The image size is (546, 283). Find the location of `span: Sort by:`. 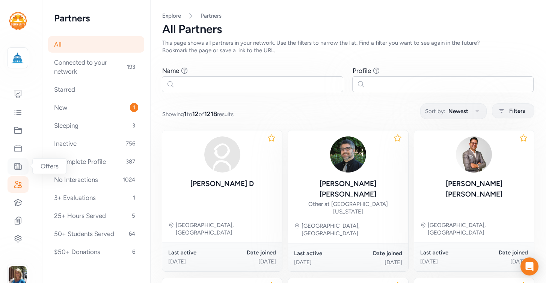

span: Sort by: is located at coordinates (435, 111).